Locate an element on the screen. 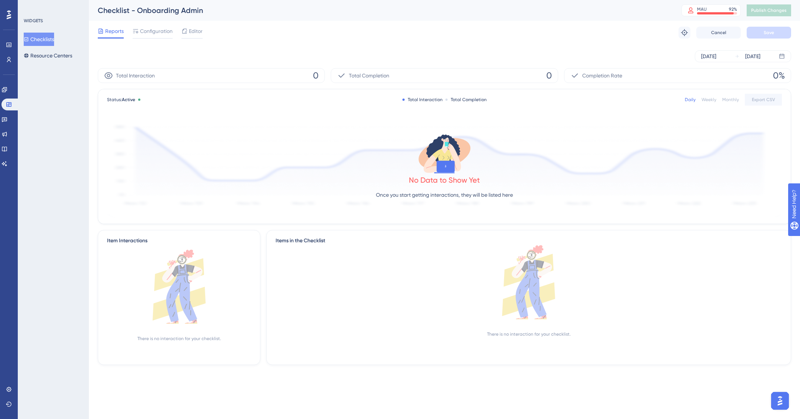 This screenshot has height=419, width=800. p: Once you start getting interactions, they will be listed here is located at coordinates (445, 195).